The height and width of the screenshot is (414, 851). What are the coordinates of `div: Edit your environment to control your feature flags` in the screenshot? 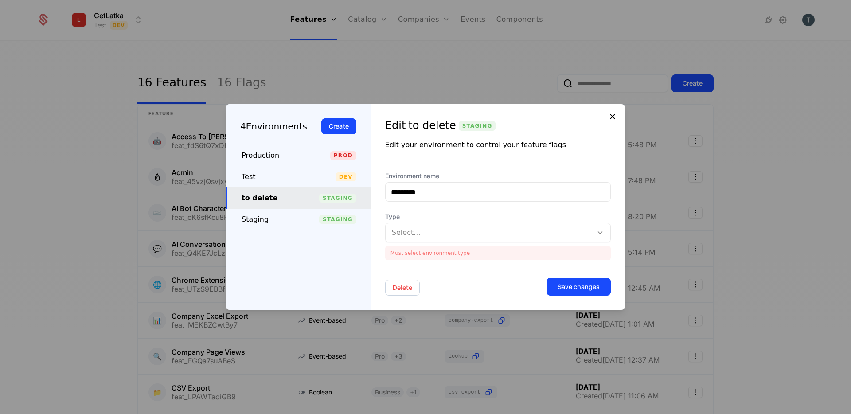 It's located at (498, 145).